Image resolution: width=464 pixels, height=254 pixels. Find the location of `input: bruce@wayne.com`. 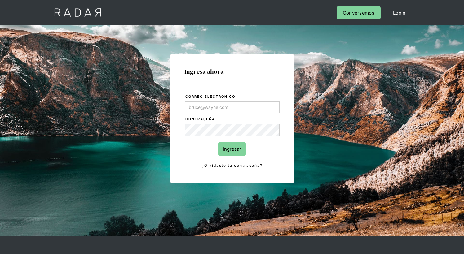

input: bruce@wayne.com is located at coordinates (232, 108).